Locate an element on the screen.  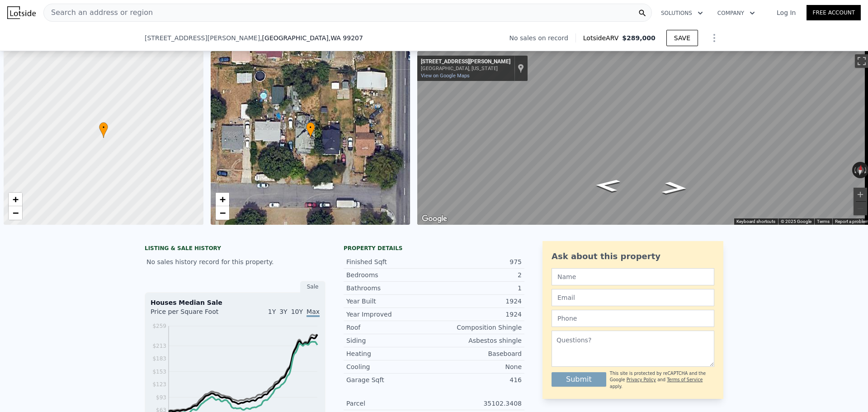
input: Phone is located at coordinates (633, 318).